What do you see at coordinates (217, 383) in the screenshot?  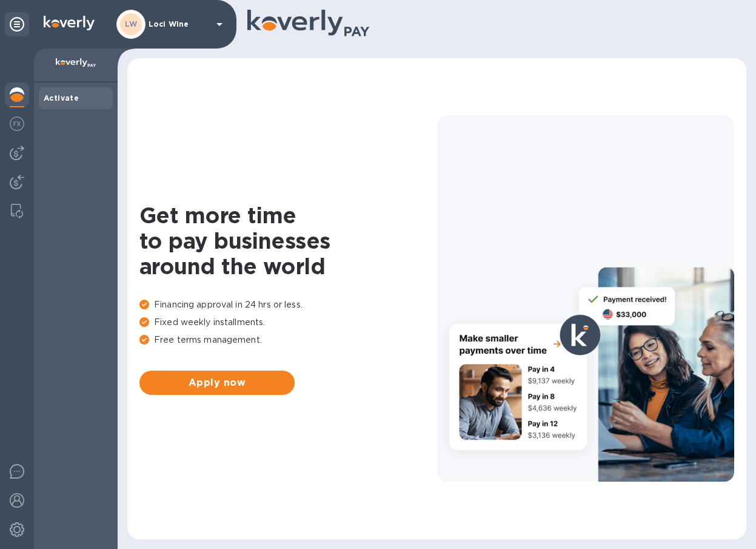 I see `span: Apply now` at bounding box center [217, 383].